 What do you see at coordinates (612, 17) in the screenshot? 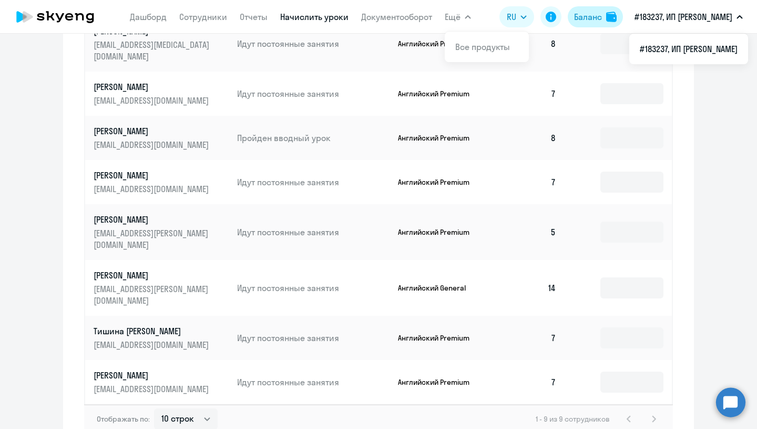
I see `img: balance` at bounding box center [612, 17].